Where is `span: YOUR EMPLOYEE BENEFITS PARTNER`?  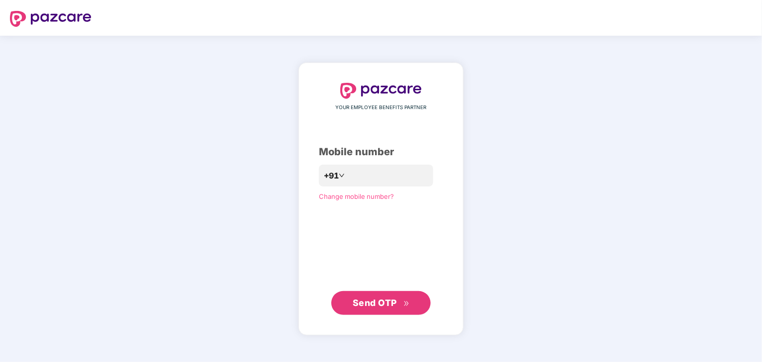 span: YOUR EMPLOYEE BENEFITS PARTNER is located at coordinates (381, 108).